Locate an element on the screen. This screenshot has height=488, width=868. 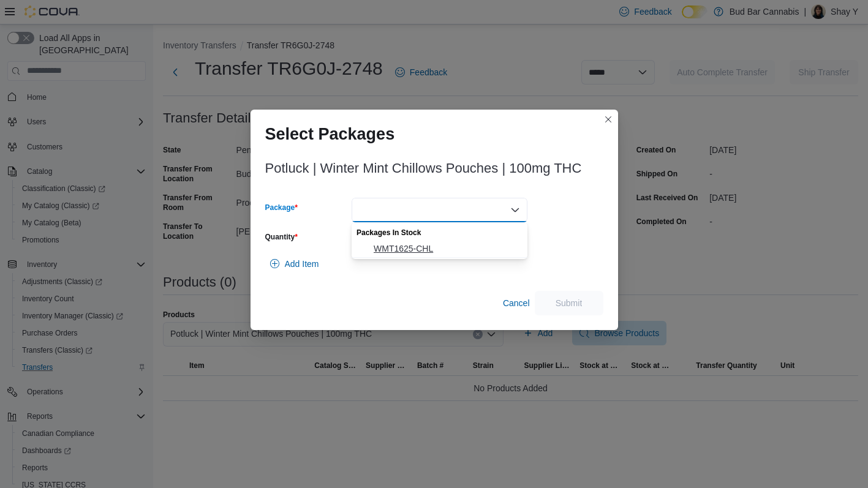
button: Closes this modal window is located at coordinates (608, 119).